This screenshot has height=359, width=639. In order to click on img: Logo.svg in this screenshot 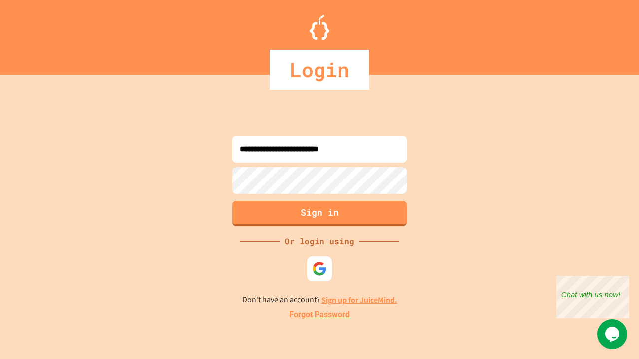, I will do `click(319, 27)`.